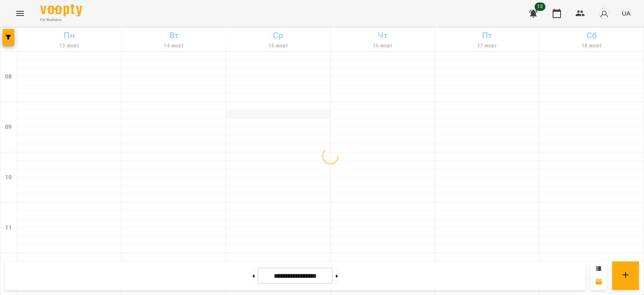  Describe the element at coordinates (61, 20) in the screenshot. I see `span: For Business` at that location.